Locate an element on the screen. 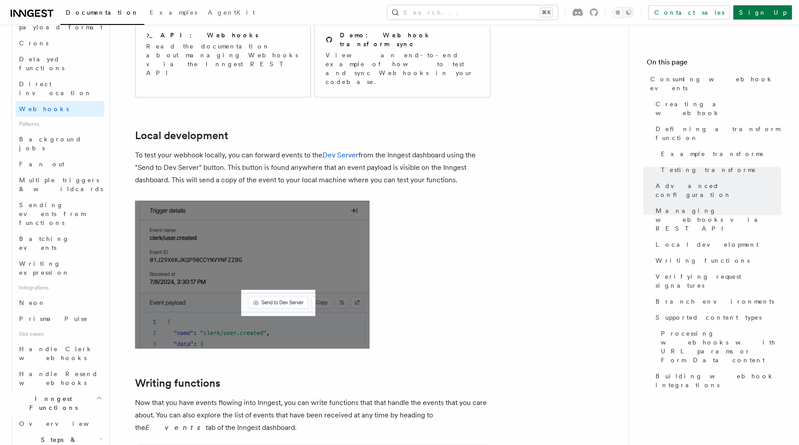 This screenshot has width=799, height=445. span: Examples is located at coordinates (173, 12).